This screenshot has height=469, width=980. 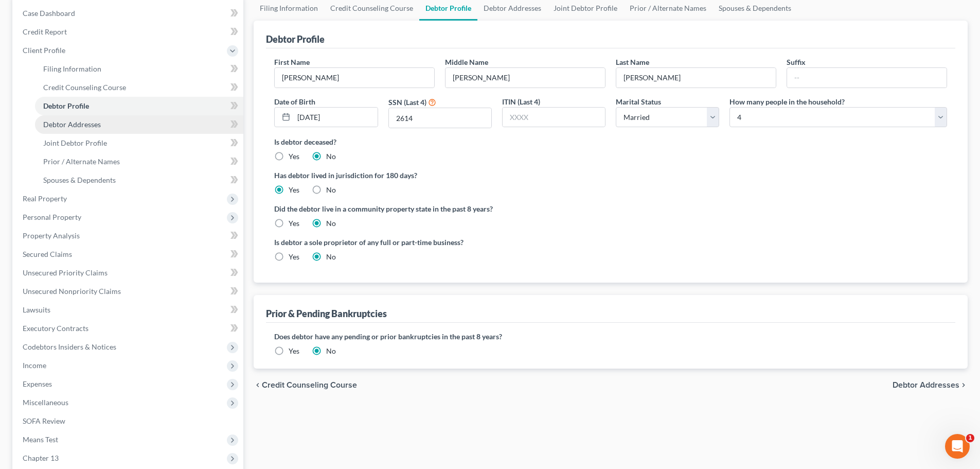 I want to click on a: Unsecured Nonpriority Claims, so click(x=128, y=291).